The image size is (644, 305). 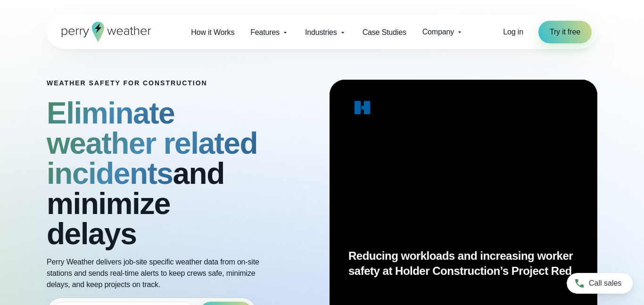 I want to click on h2: and minimize delays, so click(x=157, y=173).